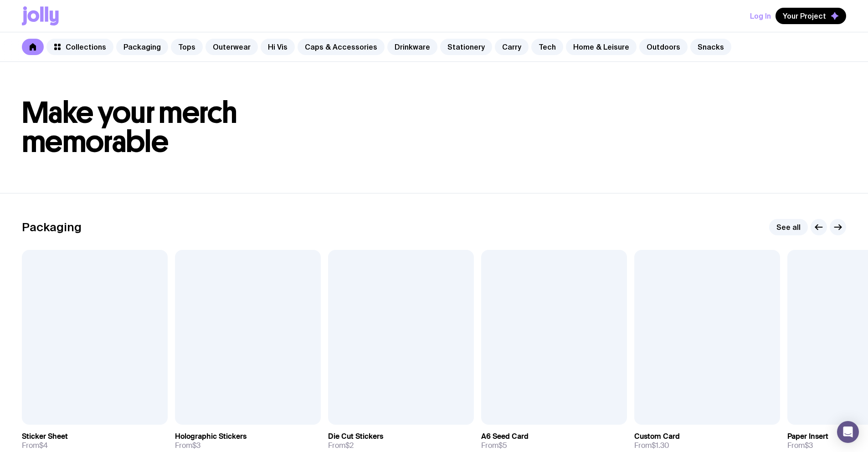 This screenshot has height=452, width=868. Describe the element at coordinates (85, 47) in the screenshot. I see `span: Collections` at that location.